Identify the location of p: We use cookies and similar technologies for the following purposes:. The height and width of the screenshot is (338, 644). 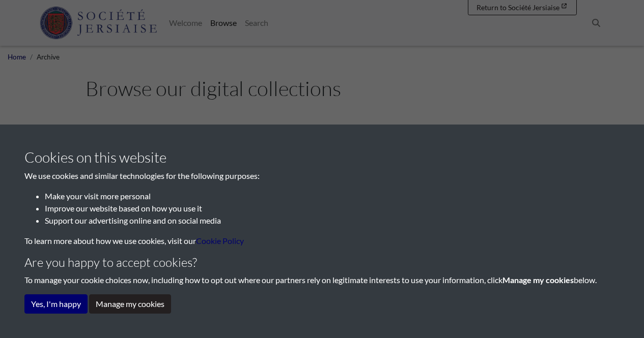
(322, 176).